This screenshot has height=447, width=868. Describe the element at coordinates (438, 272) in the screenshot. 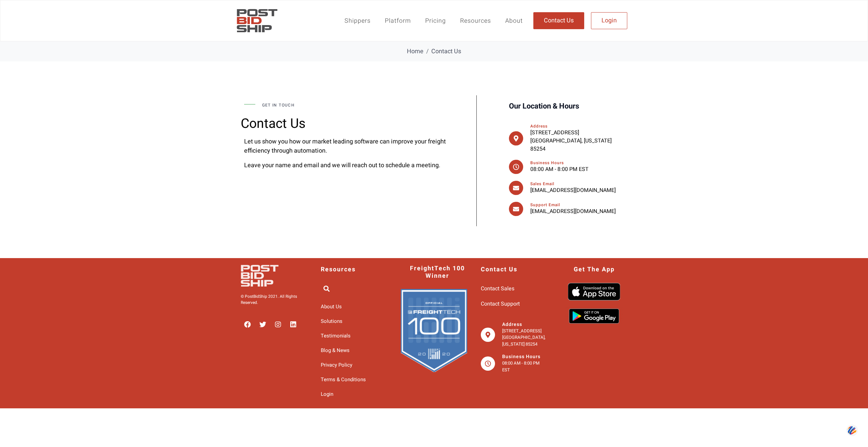

I see `span: FreightTech 100 Winner` at that location.